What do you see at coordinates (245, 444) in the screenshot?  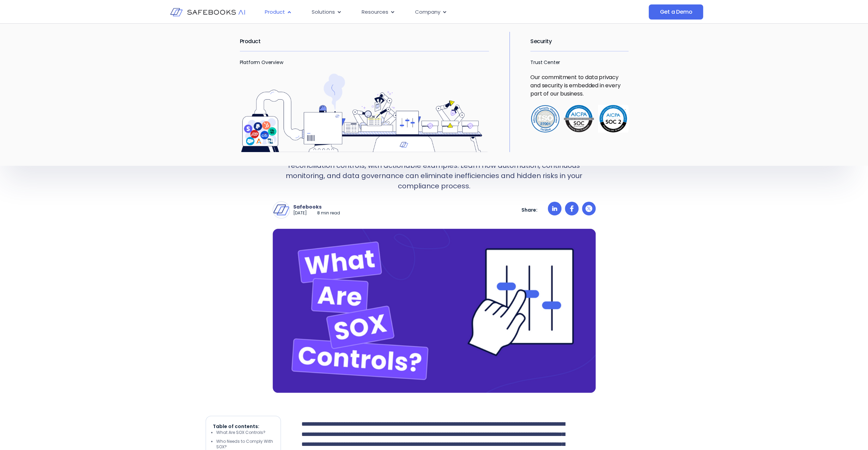 I see `li: Who Needs to Comply With SOX?` at bounding box center [245, 444].